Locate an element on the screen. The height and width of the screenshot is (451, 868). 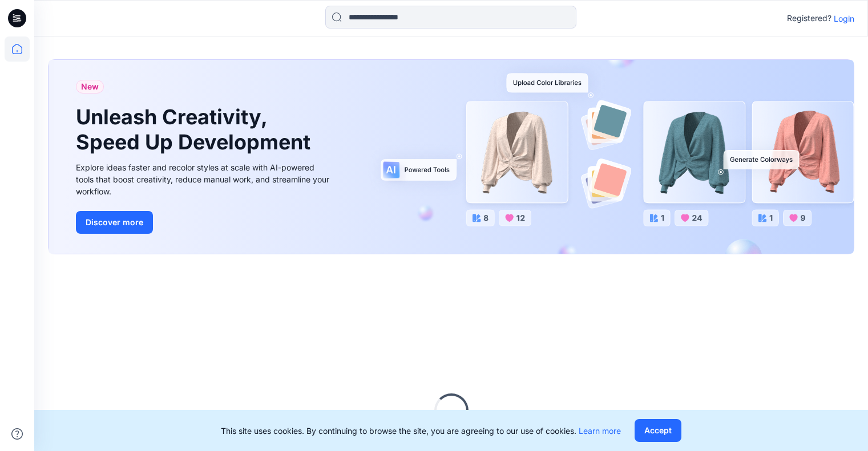
div: Explore ideas faster and recolor styles at scale with AI-powered tools that boost creativity, red... is located at coordinates (204, 179).